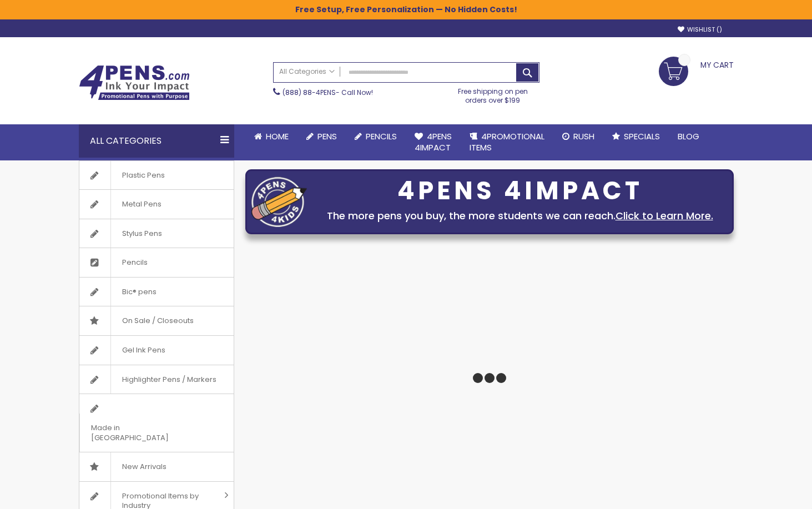  Describe the element at coordinates (280, 201) in the screenshot. I see `img: four_pen_logo.png` at that location.